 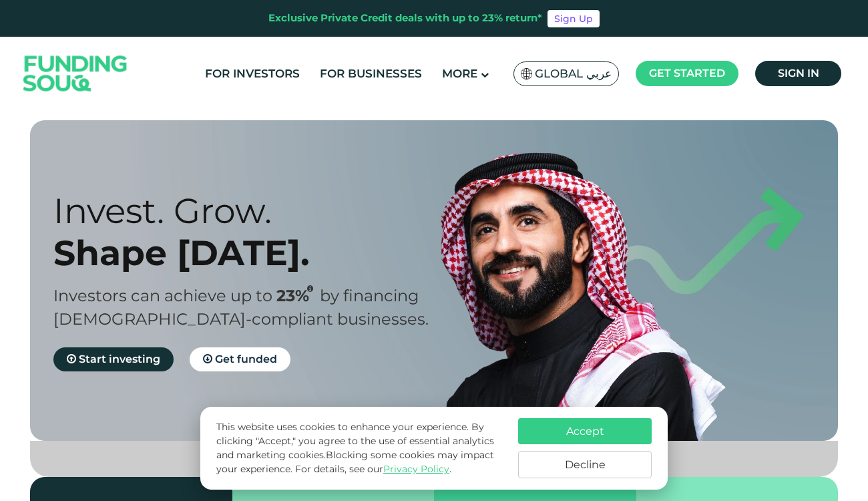 What do you see at coordinates (113, 359) in the screenshot?
I see `a: Start investing` at bounding box center [113, 359].